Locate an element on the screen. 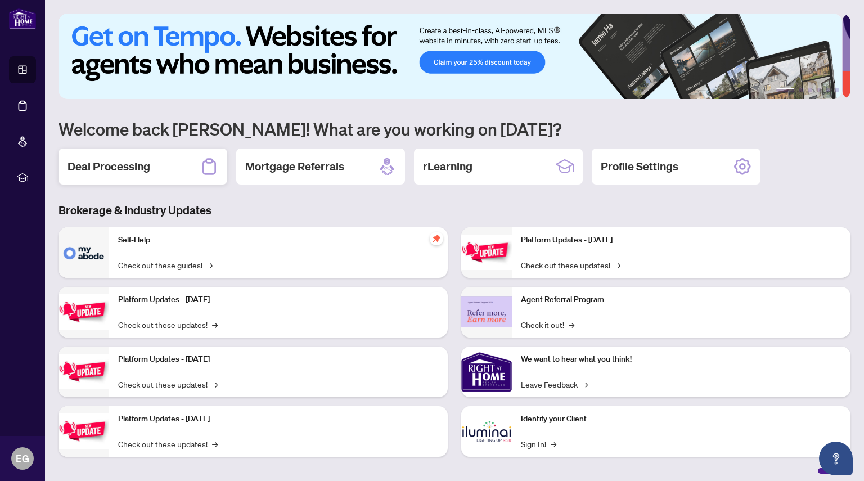  img: logo is located at coordinates (22, 19).